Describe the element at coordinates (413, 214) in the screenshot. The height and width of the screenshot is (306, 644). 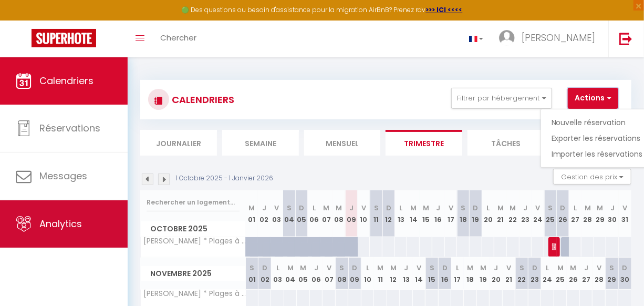
I see `th: 14` at that location.